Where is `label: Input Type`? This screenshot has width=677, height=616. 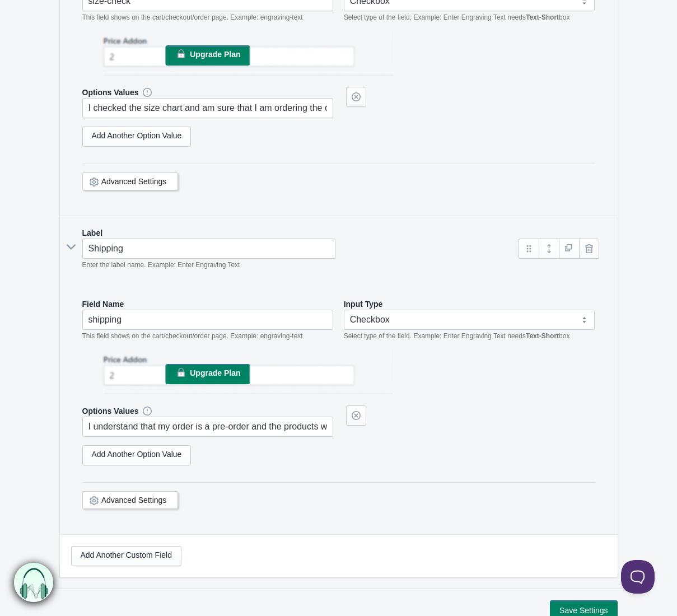 label: Input Type is located at coordinates (364, 304).